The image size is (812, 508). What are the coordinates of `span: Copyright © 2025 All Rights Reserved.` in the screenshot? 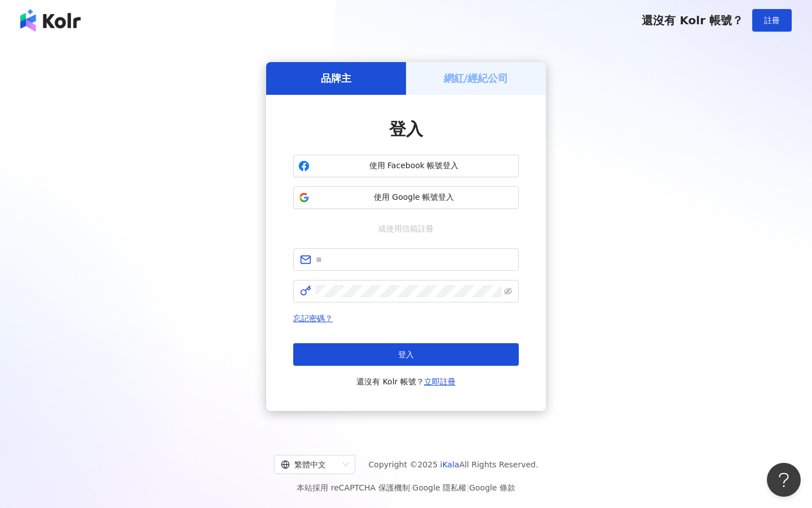 It's located at (454, 464).